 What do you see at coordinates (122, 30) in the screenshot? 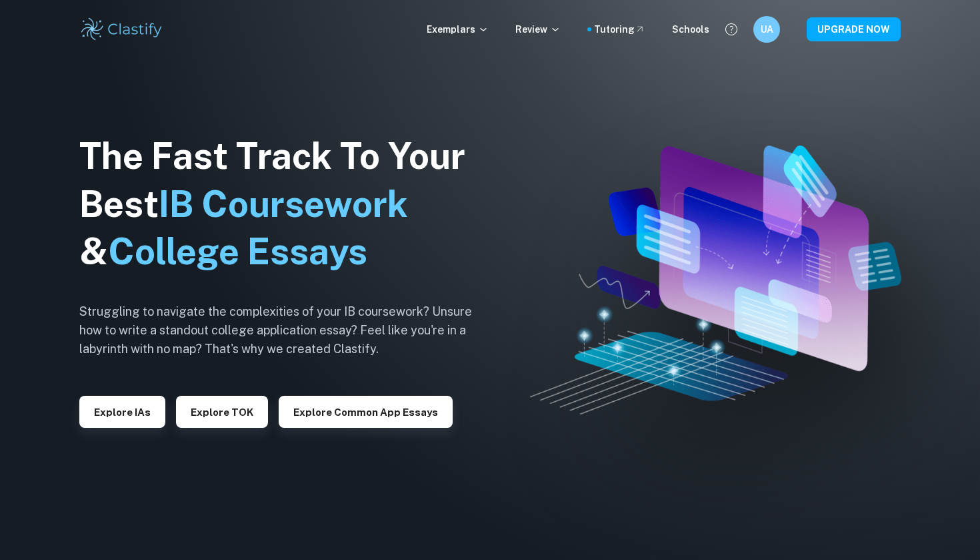
I see `a: Clastify logo` at bounding box center [122, 30].